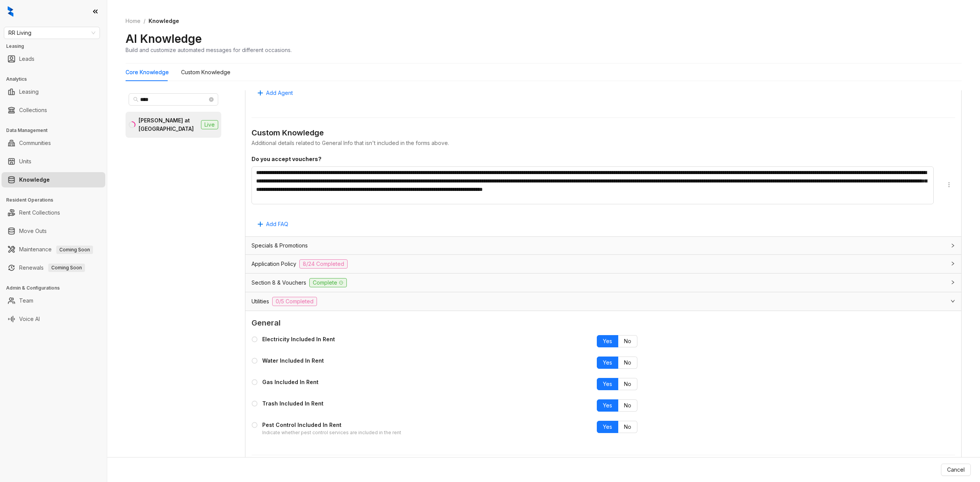  What do you see at coordinates (35, 180) in the screenshot?
I see `a: Knowledge` at bounding box center [35, 180].